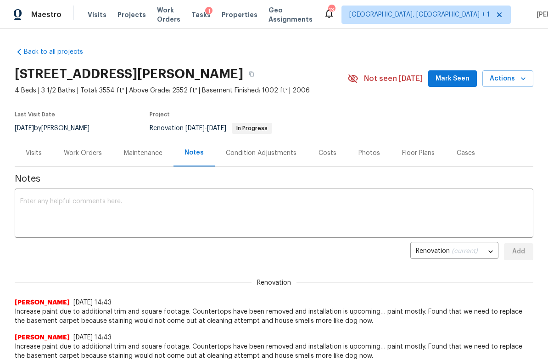 The width and height of the screenshot is (548, 361). I want to click on div: Floor Plans, so click(418, 153).